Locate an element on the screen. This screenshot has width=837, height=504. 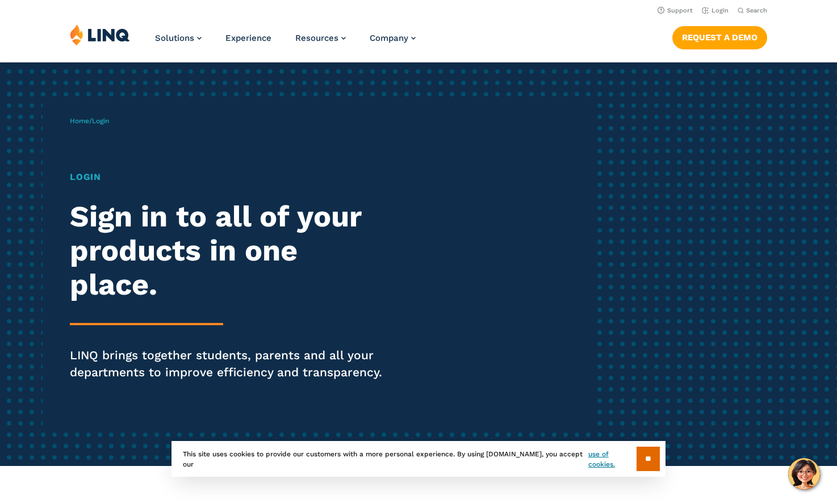
a: Resources is located at coordinates (320, 38).